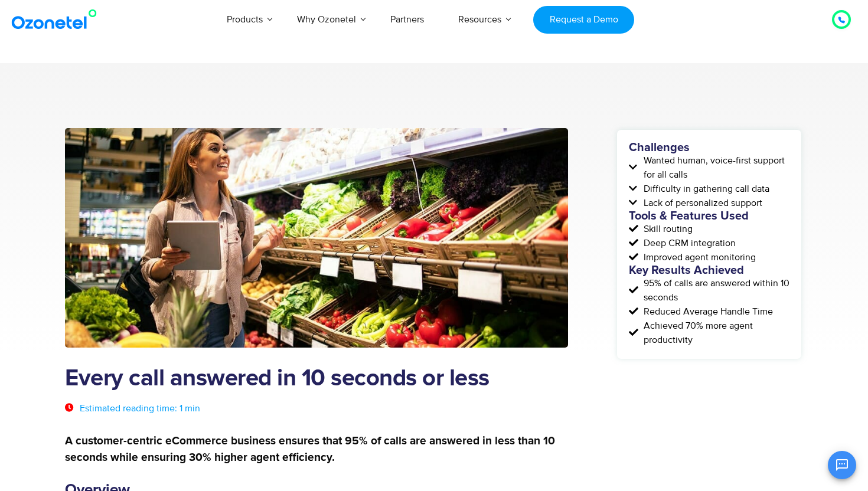  I want to click on span: Skill routing, so click(666, 229).